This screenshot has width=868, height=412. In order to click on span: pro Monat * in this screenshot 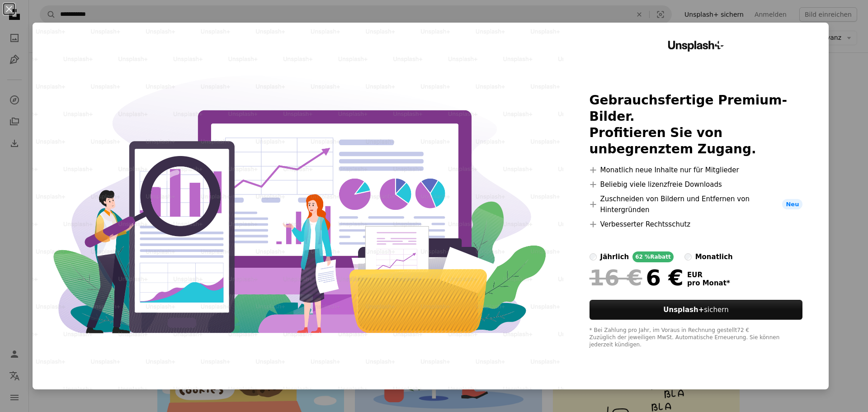, I will do `click(708, 283)`.